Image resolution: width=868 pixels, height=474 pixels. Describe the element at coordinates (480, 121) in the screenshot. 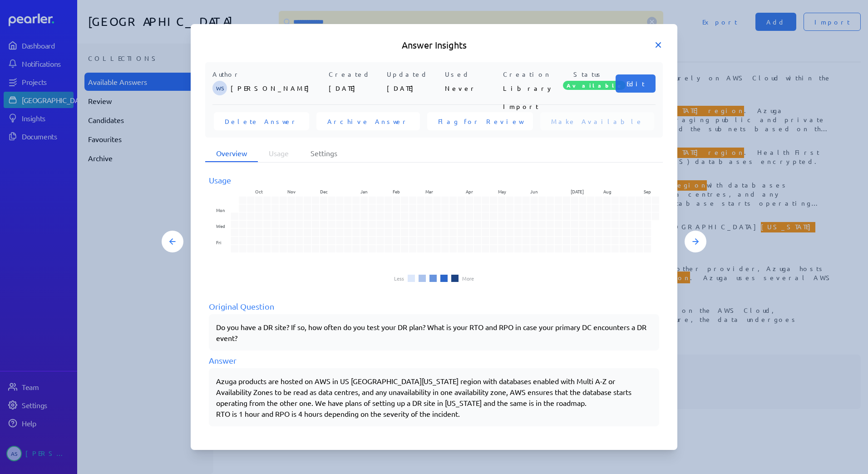

I see `button: Flag for Review` at that location.